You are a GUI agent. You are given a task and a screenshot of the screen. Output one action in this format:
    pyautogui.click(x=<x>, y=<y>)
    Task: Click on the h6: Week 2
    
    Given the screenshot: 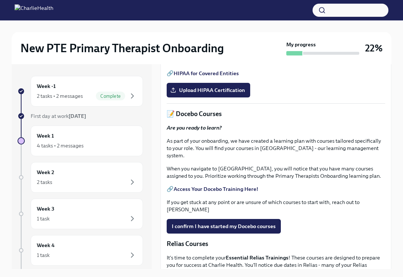 What is the action you would take?
    pyautogui.click(x=46, y=172)
    